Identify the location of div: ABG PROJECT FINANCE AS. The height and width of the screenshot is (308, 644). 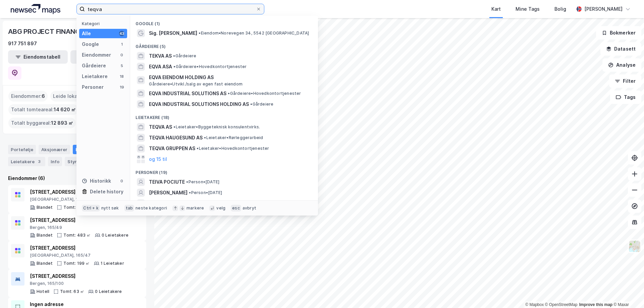
(52, 32).